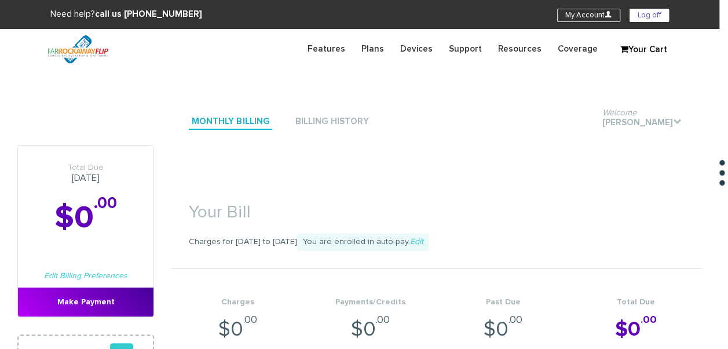  I want to click on img: FiveTownsFlip, so click(78, 49).